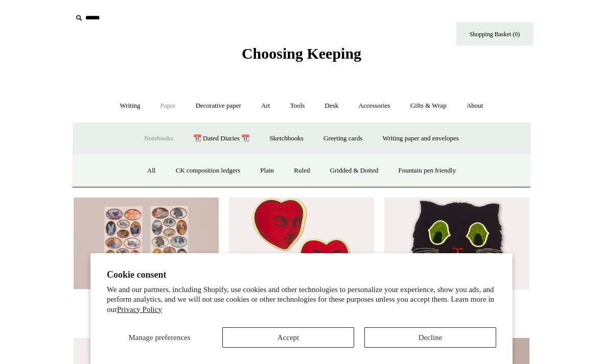  What do you see at coordinates (297, 106) in the screenshot?
I see `a: Tools` at bounding box center [297, 106].